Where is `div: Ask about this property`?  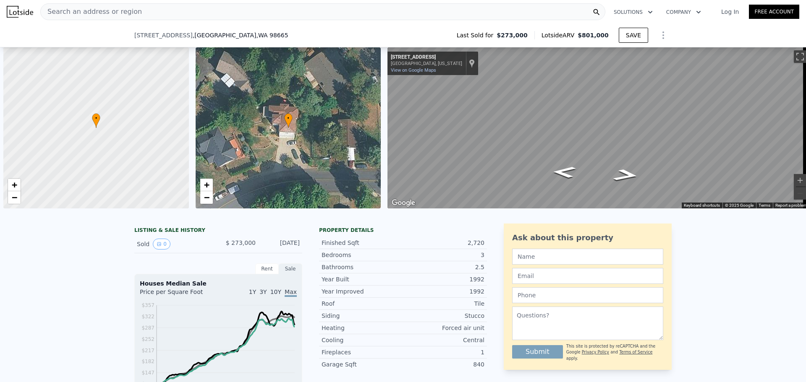
div: Ask about this property is located at coordinates (587, 238).